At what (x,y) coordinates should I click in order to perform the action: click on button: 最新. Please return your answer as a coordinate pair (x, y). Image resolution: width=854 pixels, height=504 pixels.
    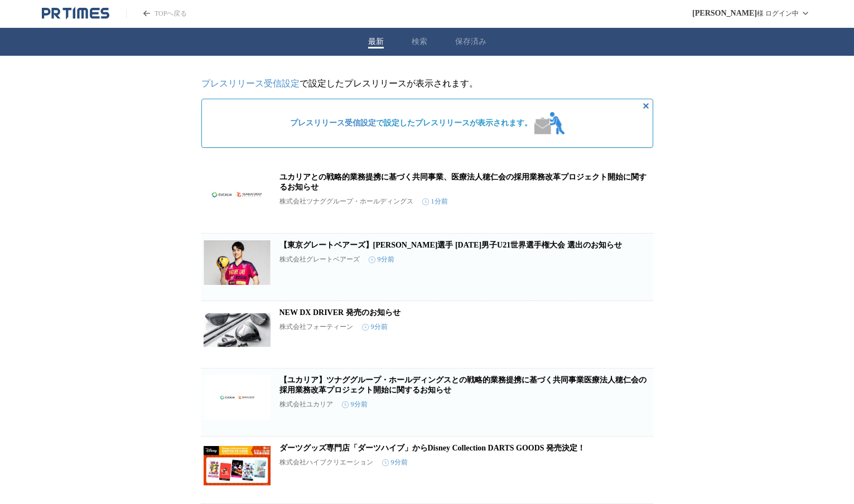
    Looking at the image, I should click on (376, 42).